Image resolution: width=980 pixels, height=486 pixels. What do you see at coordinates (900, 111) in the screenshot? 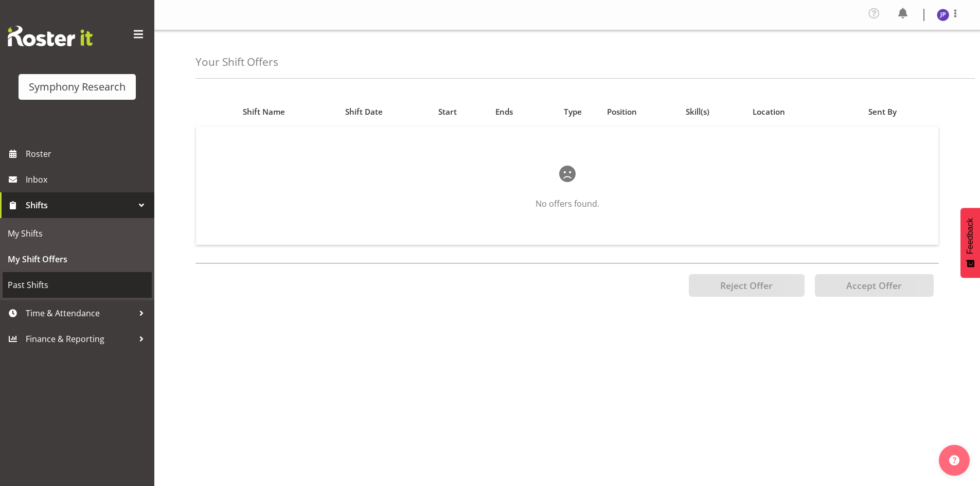
I see `div: Sent By` at bounding box center [900, 111].